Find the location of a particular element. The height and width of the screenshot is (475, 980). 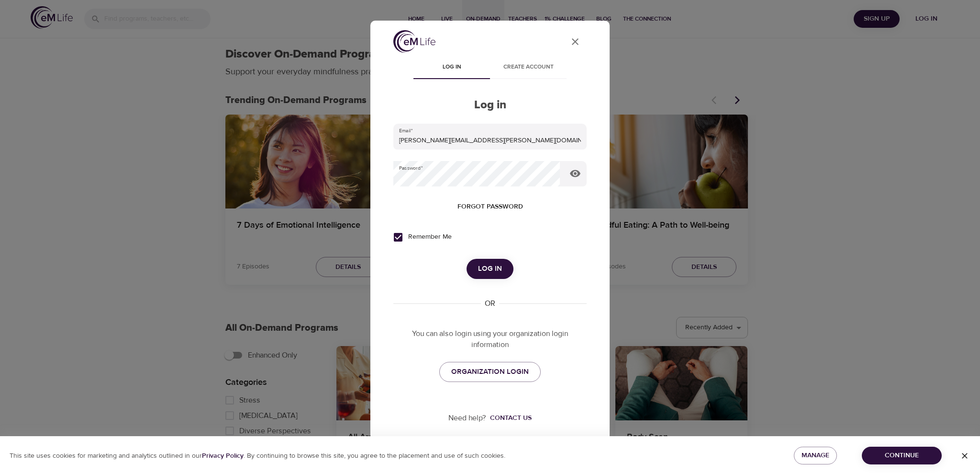

span: Remember Me is located at coordinates (430, 237).